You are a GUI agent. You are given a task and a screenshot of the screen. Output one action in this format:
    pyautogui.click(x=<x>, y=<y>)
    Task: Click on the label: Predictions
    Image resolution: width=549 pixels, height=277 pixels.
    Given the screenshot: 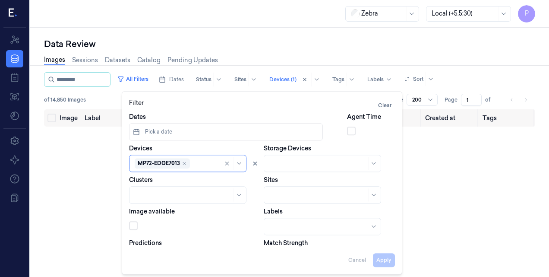 What is the action you would take?
    pyautogui.click(x=145, y=243)
    